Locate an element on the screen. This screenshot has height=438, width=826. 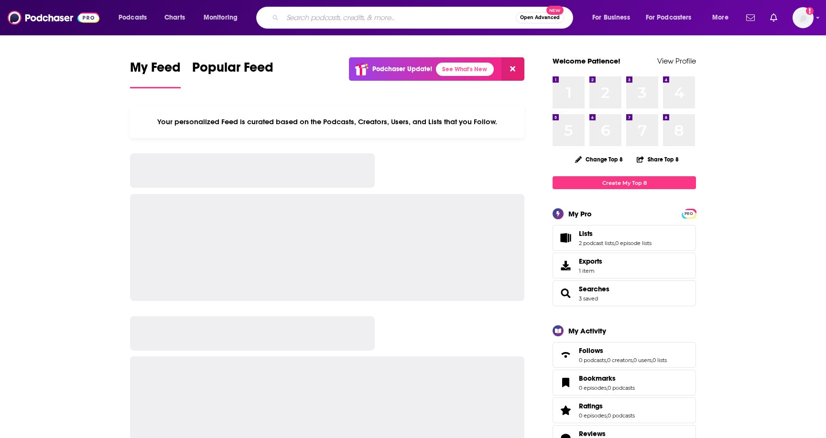
a: My Feed is located at coordinates (155, 74).